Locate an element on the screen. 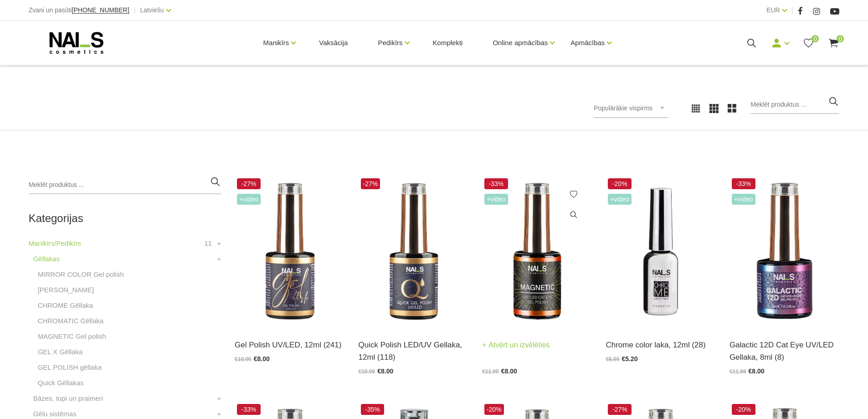 The image size is (868, 419). a: Vaksācija is located at coordinates (333, 43).